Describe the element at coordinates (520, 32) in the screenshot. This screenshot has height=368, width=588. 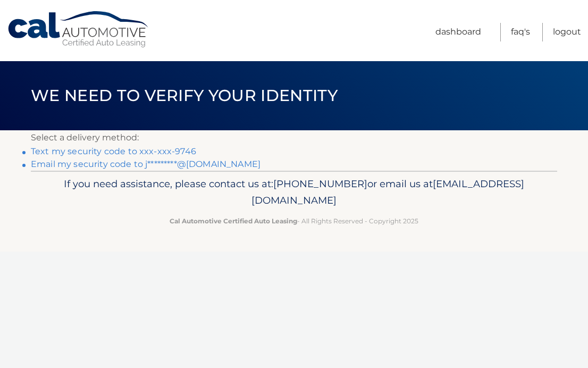
I see `a: FAQ's` at that location.